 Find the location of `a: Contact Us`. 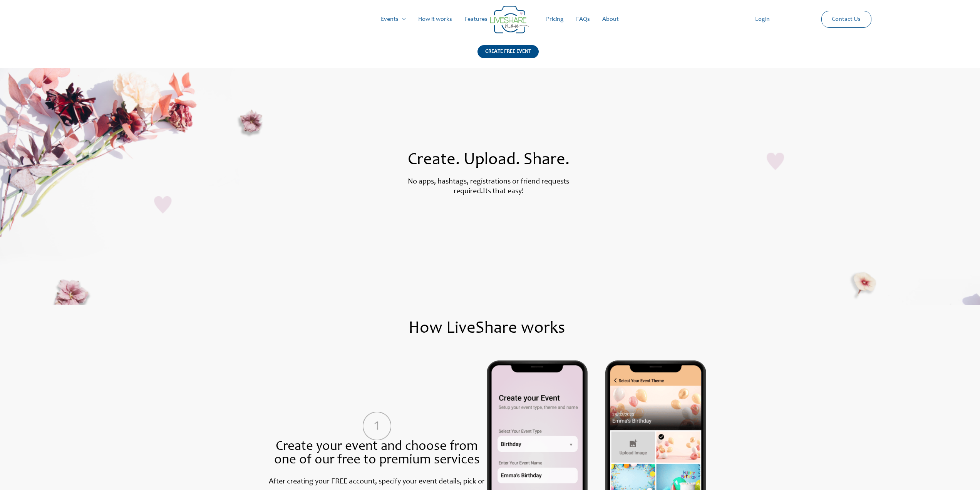

a: Contact Us is located at coordinates (846, 19).